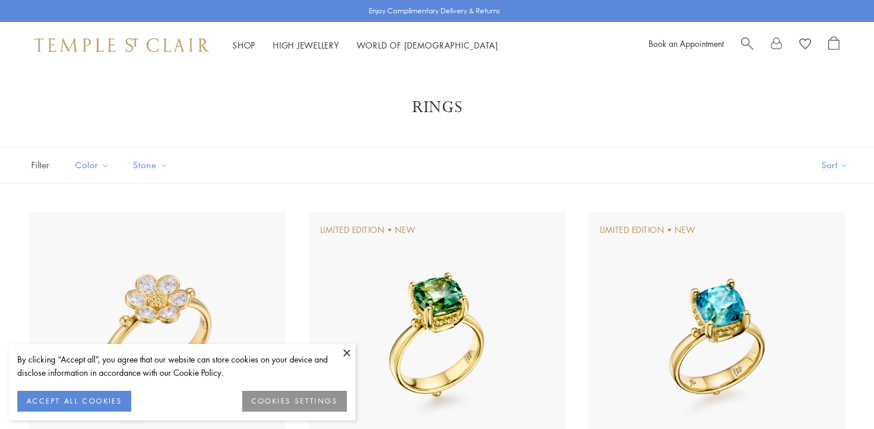 The width and height of the screenshot is (874, 429). I want to click on p: Enjoy Complimentary Delivery & Returns, so click(434, 11).